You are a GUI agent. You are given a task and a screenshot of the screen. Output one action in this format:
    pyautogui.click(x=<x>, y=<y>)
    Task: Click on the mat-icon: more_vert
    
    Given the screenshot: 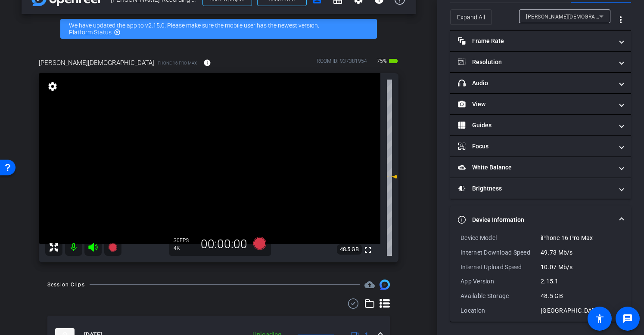 What is the action you would take?
    pyautogui.click(x=620, y=20)
    